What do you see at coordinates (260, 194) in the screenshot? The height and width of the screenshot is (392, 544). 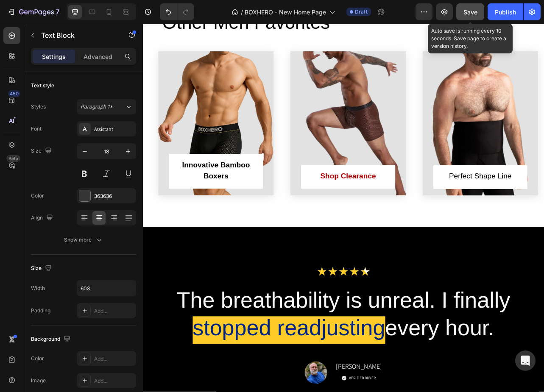 I see `a: Shop Clearance` at bounding box center [260, 194].